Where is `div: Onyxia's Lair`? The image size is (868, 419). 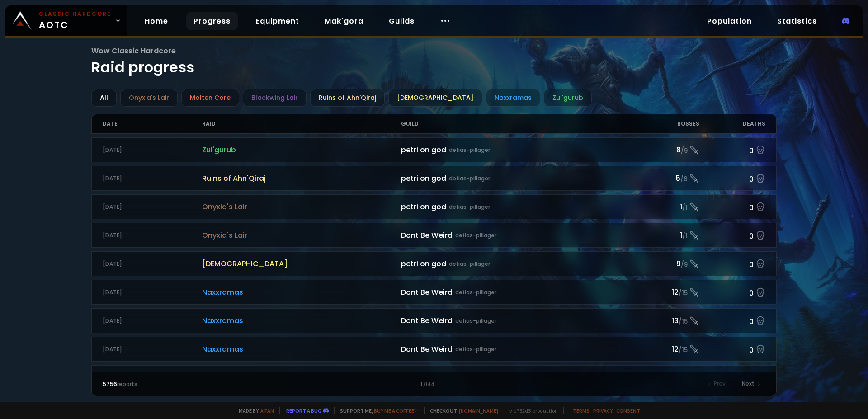
div: Onyxia's Lair is located at coordinates (149, 98).